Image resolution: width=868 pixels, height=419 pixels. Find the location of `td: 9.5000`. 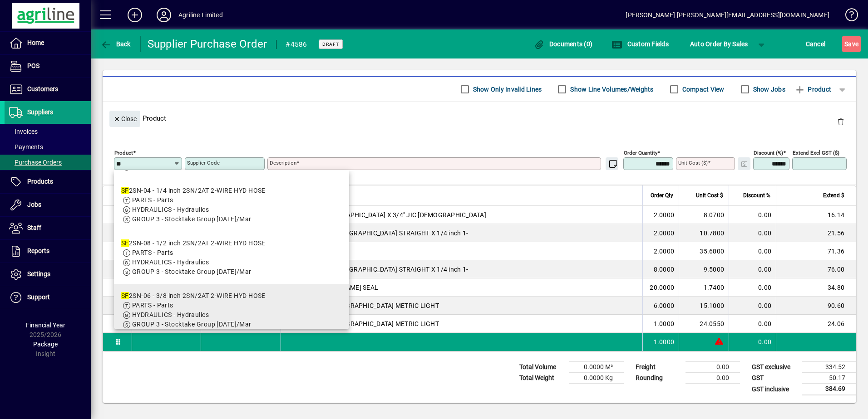

td: 9.5000 is located at coordinates (703, 269).